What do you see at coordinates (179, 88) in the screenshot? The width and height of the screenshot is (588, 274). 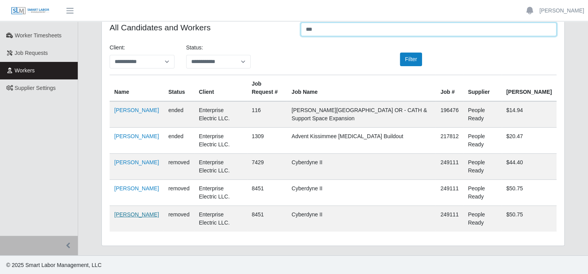 I see `th: Status` at bounding box center [179, 88].